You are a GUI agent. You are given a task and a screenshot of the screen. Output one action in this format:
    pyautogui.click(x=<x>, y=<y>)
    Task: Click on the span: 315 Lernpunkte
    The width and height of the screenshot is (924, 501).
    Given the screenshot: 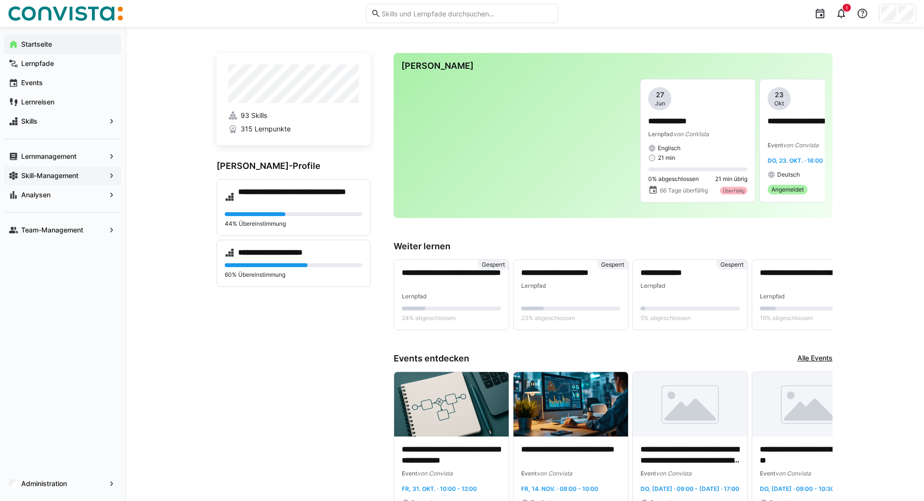 What is the action you would take?
    pyautogui.click(x=266, y=129)
    